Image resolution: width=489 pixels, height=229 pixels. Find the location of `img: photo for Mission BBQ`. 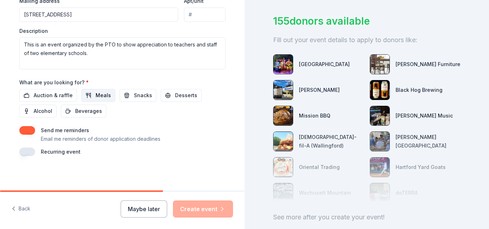

img: photo for Mission BBQ is located at coordinates (283, 116).